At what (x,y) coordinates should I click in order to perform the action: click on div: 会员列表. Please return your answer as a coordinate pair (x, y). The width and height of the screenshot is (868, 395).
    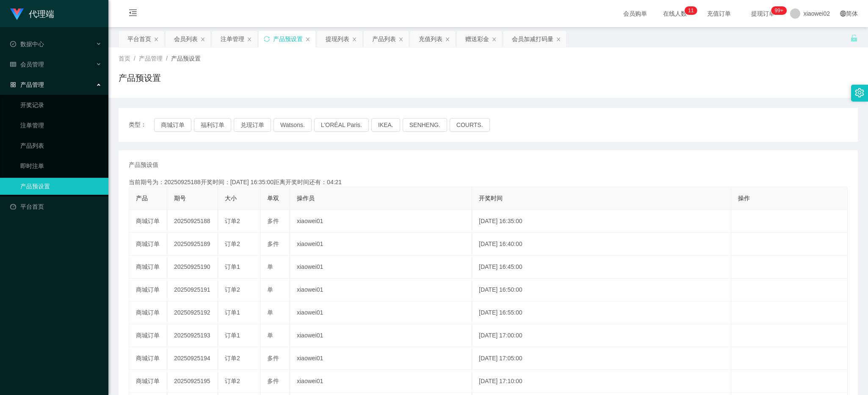
    Looking at the image, I should click on (186, 39).